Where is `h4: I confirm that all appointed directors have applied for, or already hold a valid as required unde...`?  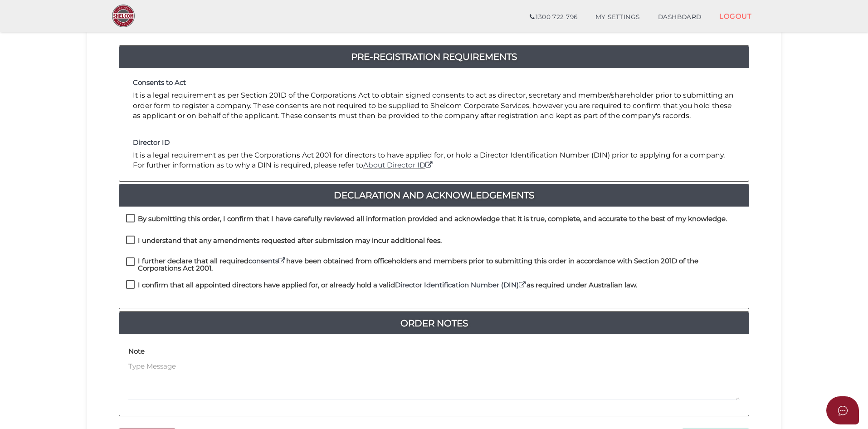
h4: I confirm that all appointed directors have applied for, or already hold a valid as required unde... is located at coordinates (387, 285).